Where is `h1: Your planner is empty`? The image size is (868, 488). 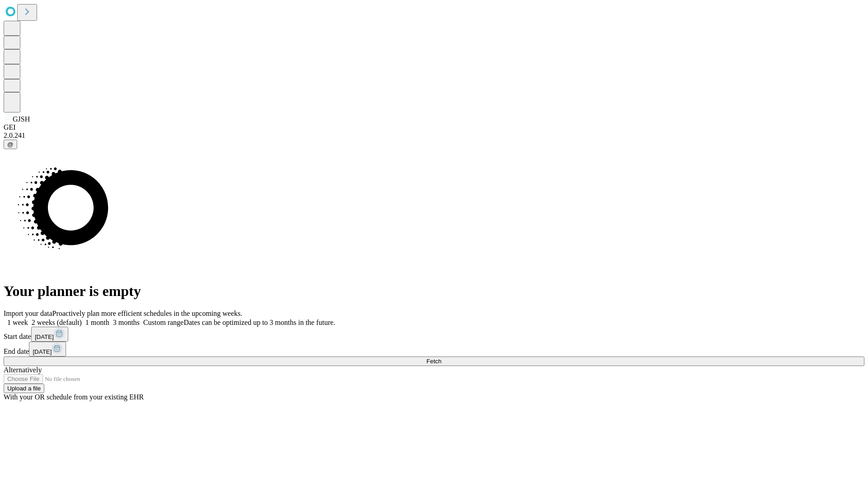 h1: Your planner is empty is located at coordinates (434, 291).